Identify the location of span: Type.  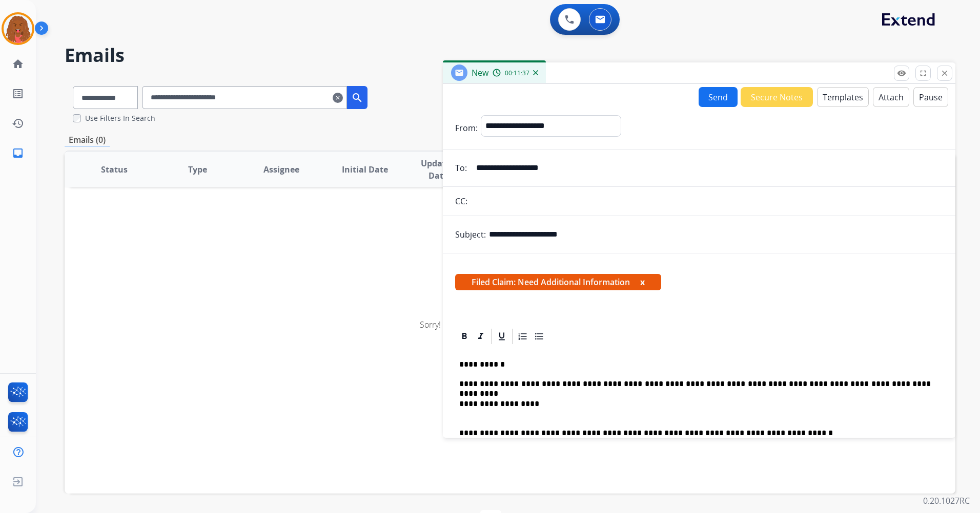
(198, 169).